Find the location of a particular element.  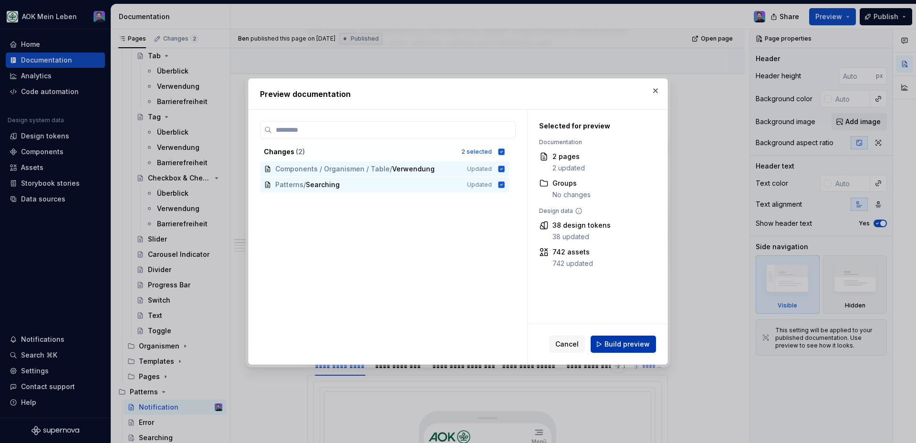

span: ( 2 ) is located at coordinates (300, 151).